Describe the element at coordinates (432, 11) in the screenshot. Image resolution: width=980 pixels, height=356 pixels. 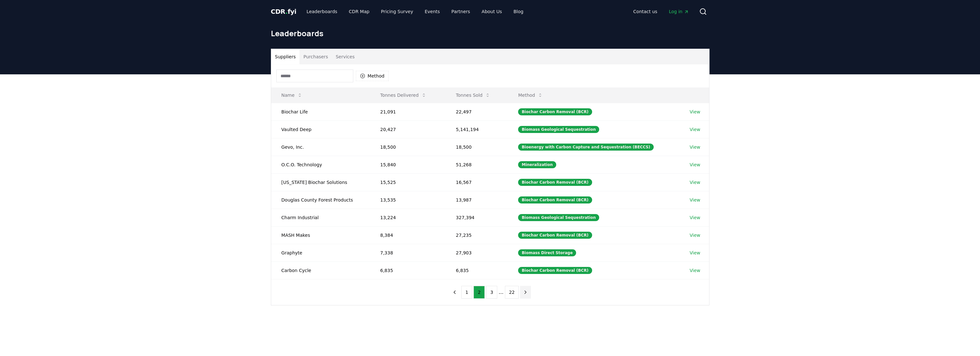
I see `a: Events` at that location.